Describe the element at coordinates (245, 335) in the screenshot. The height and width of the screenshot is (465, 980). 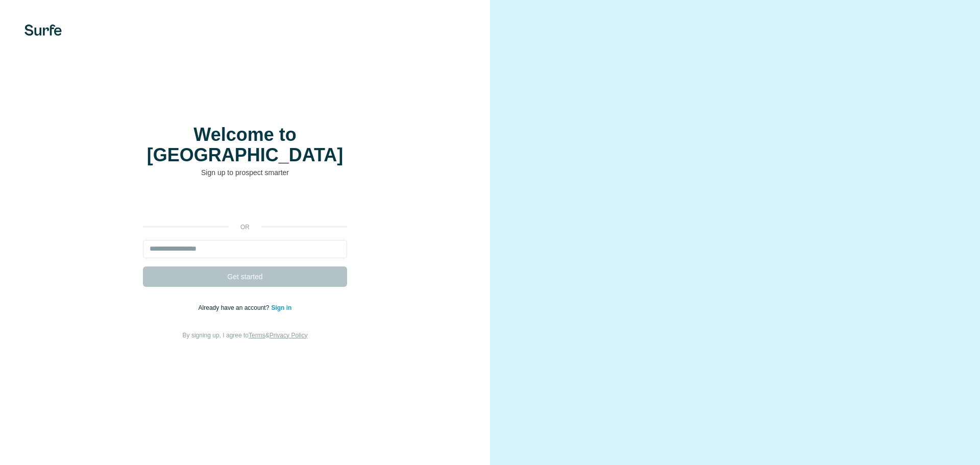
I see `span: By signing up, I agree to &` at that location.